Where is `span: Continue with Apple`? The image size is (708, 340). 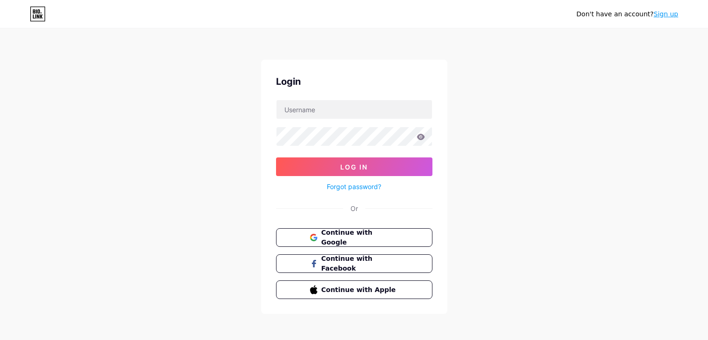
span: Continue with Apple is located at coordinates (360, 290).